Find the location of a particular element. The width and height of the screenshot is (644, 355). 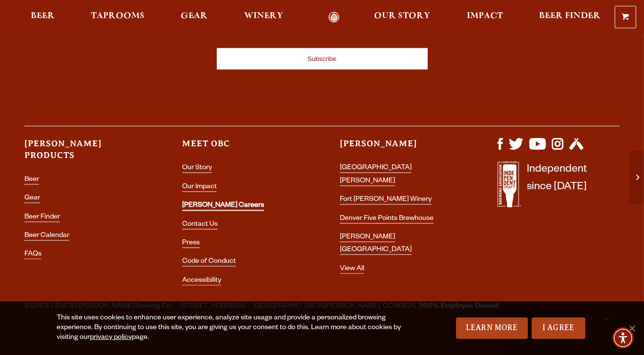

a: I Agree is located at coordinates (558, 329).